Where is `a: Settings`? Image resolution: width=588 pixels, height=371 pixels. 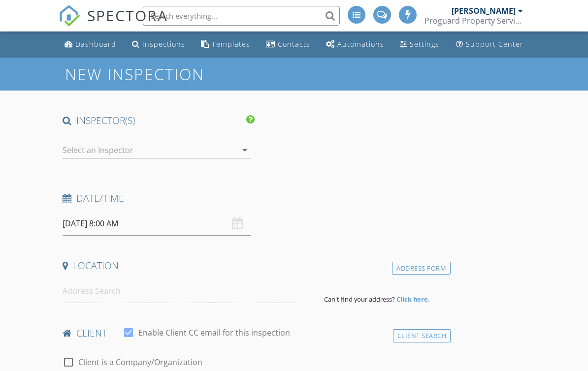
a: Settings is located at coordinates (420, 45).